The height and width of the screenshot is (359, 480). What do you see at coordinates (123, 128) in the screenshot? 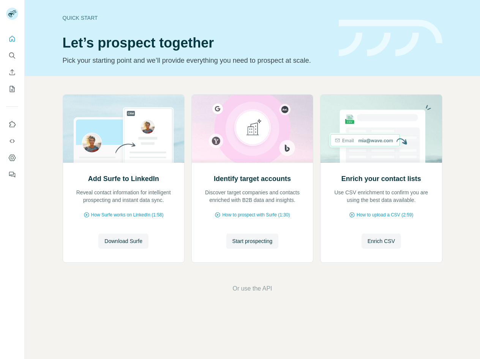
I see `img: Add Surfe to LinkedIn` at bounding box center [123, 128].